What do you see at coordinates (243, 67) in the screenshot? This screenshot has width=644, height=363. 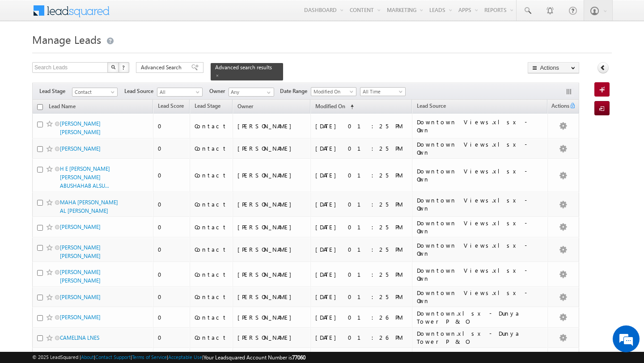 I see `span: Advanced search results` at bounding box center [243, 67].